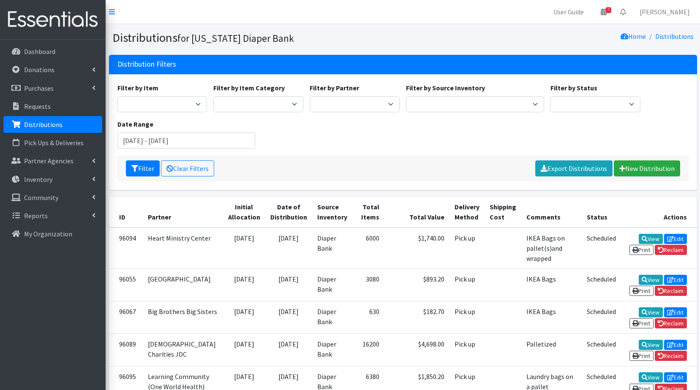 This screenshot has height=390, width=700. What do you see at coordinates (183, 317) in the screenshot?
I see `td: Big Brothers Big Sisters` at bounding box center [183, 317].